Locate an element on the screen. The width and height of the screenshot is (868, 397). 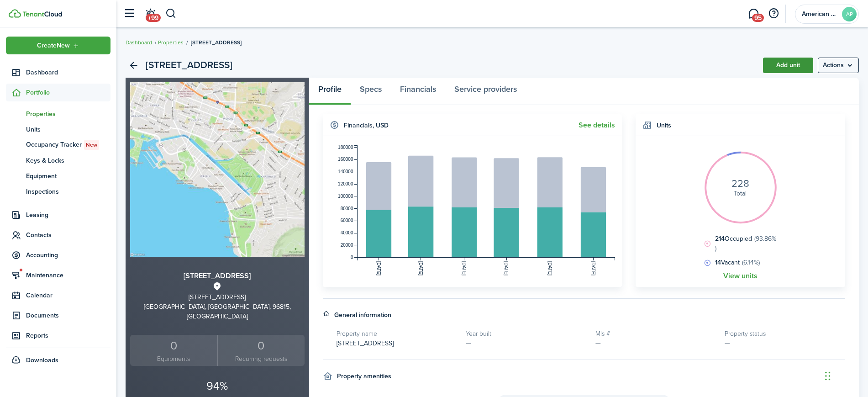
tspan: 120000 is located at coordinates (345, 183).